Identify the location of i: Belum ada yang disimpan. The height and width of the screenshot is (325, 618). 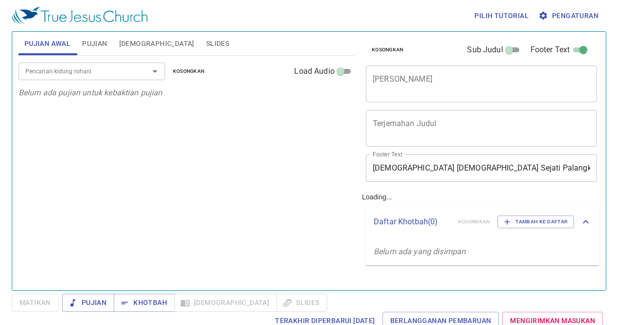
(420, 251).